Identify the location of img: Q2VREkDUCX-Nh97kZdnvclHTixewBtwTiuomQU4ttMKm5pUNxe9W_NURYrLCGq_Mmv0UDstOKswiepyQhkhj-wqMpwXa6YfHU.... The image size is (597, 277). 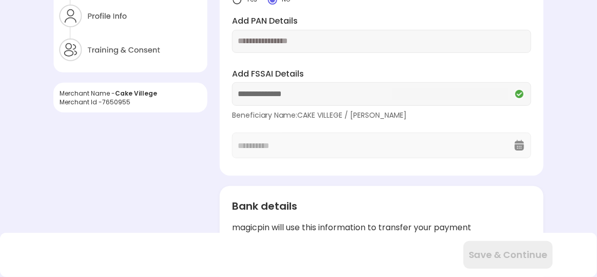
(520, 94).